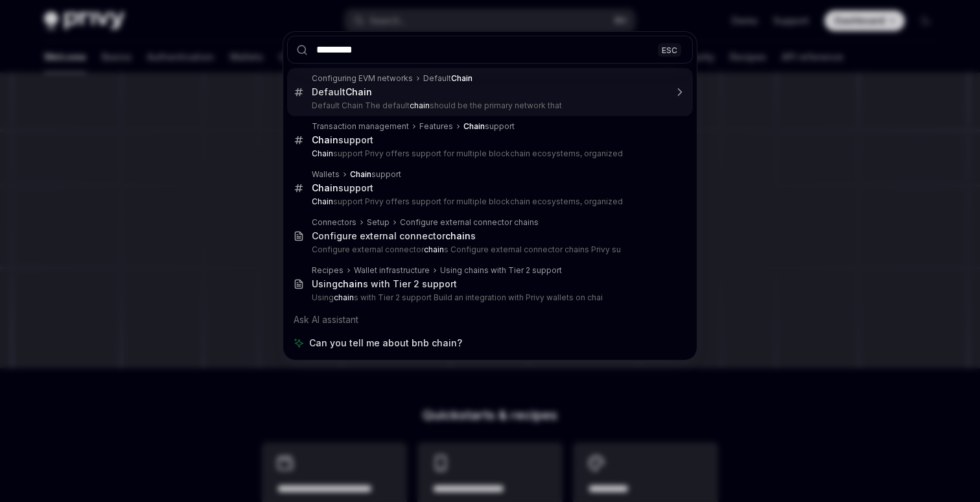 The image size is (980, 502). What do you see at coordinates (326, 174) in the screenshot?
I see `div: Wallets` at bounding box center [326, 174].